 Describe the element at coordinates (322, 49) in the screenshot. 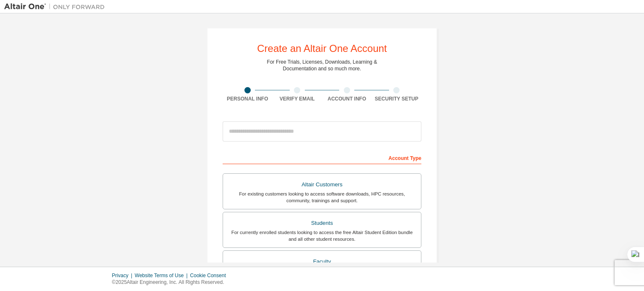

I see `div: Create an Altair One Account` at that location.